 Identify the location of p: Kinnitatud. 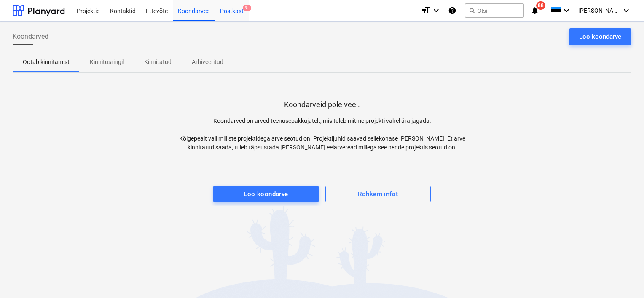
(158, 62).